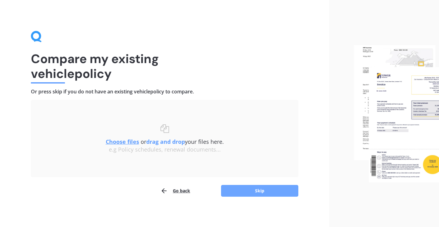 Image resolution: width=439 pixels, height=227 pixels. What do you see at coordinates (165, 66) in the screenshot?
I see `h1: Compare my existing vehicle policy` at bounding box center [165, 66].